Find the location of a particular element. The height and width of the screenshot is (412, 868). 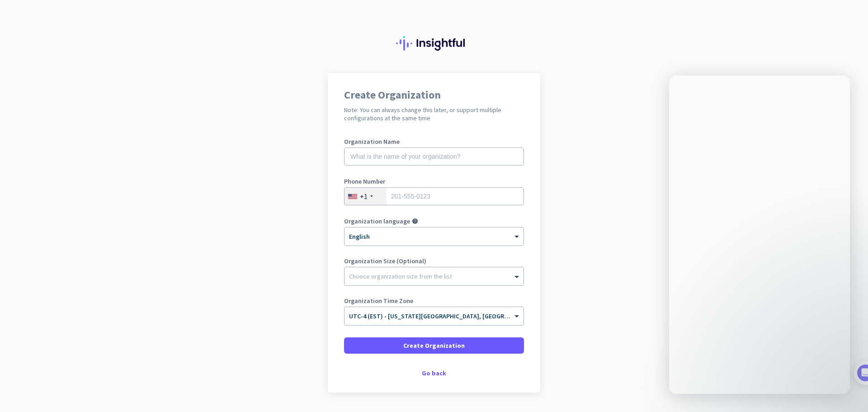

div: Go back is located at coordinates (434, 373).